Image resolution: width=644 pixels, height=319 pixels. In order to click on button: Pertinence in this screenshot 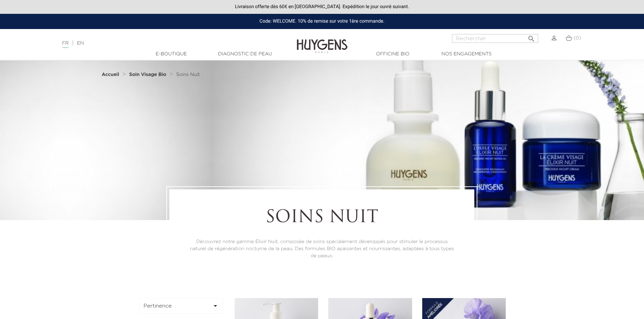, I will do `click(182, 306)`.